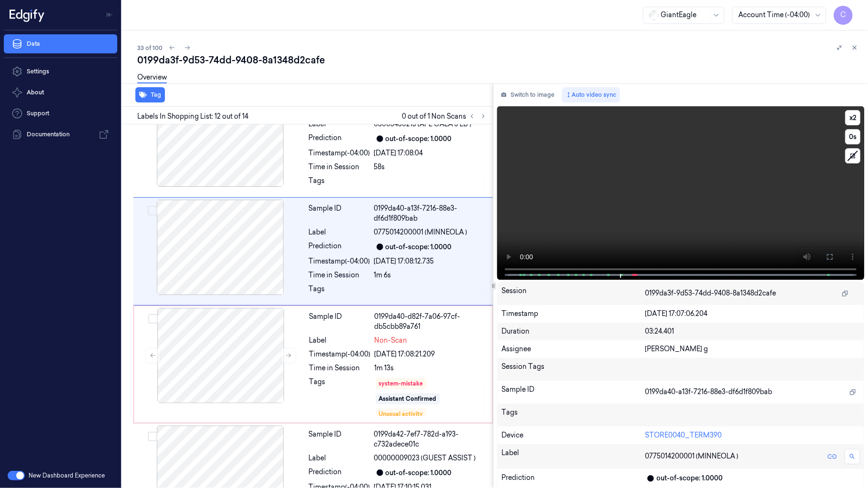 The height and width of the screenshot is (488, 868). What do you see at coordinates (401, 414) in the screenshot?
I see `div: Unusual activity` at bounding box center [401, 414].